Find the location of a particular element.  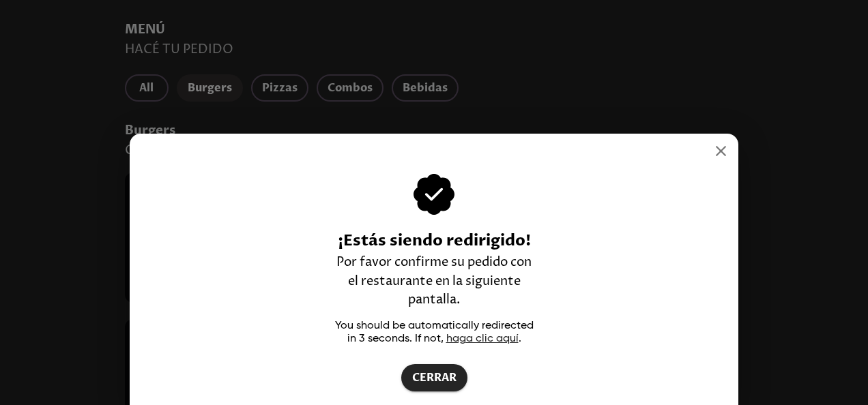

span: Cerrar is located at coordinates (434, 378).